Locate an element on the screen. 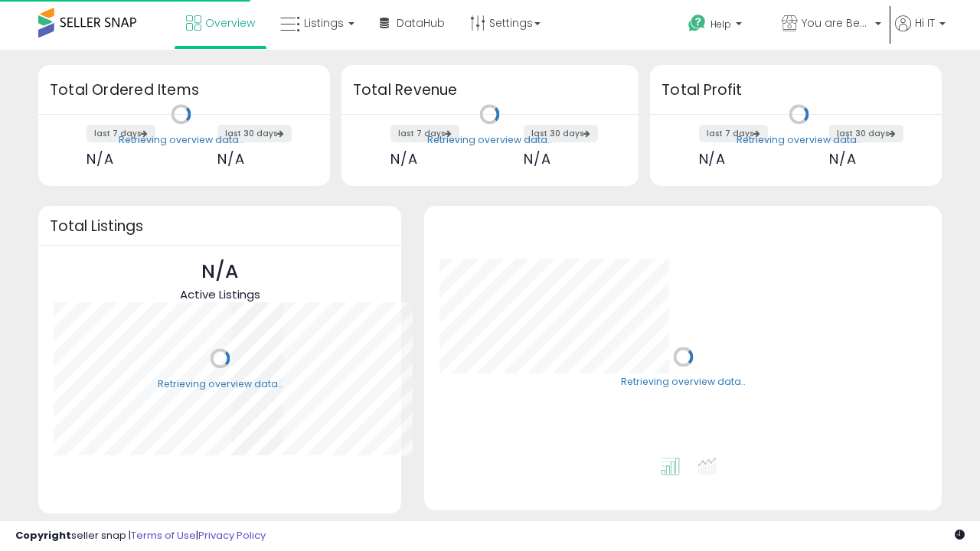 The image size is (980, 551). span: Help is located at coordinates (720, 24).